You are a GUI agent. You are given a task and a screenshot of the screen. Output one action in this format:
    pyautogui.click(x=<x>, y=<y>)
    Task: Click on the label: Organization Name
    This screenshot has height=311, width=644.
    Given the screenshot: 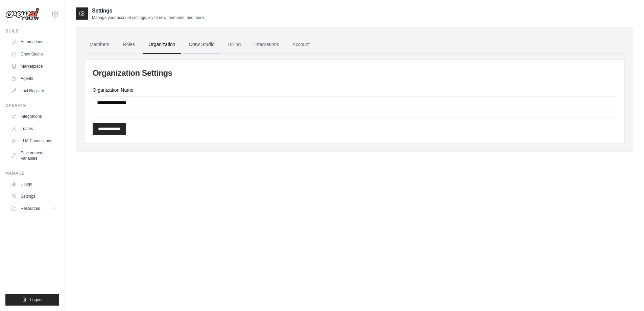 What is the action you would take?
    pyautogui.click(x=355, y=90)
    